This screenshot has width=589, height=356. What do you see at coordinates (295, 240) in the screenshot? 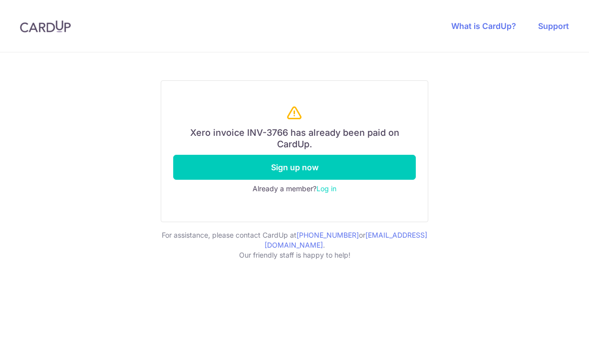
I see `p: For assistance, please contact CardUp at or .` at bounding box center [295, 240].